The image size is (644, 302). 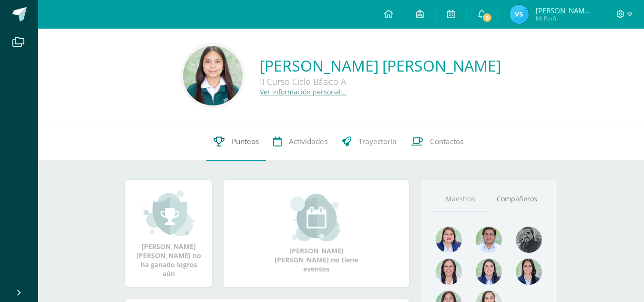 What do you see at coordinates (308, 141) in the screenshot?
I see `span: Actividades` at bounding box center [308, 141].